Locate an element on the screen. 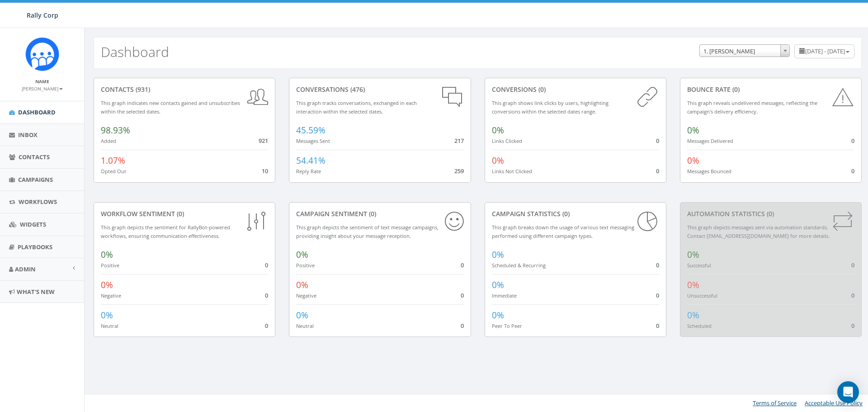 Image resolution: width=868 pixels, height=412 pixels. div: conversions is located at coordinates (576, 89).